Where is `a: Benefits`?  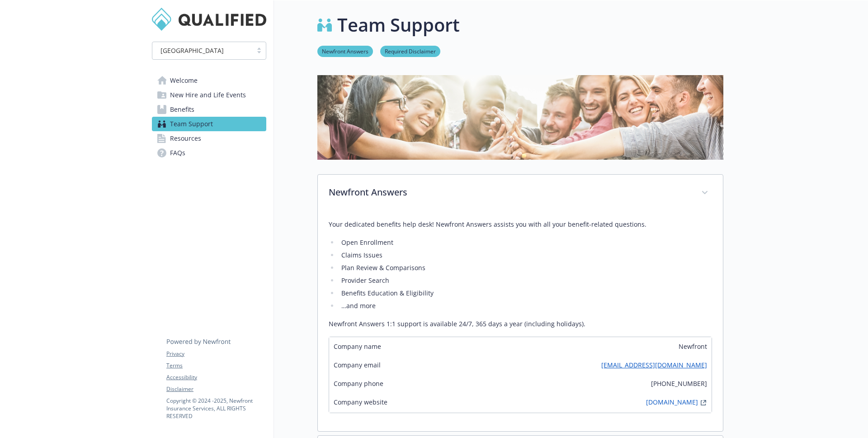
a: Benefits is located at coordinates (209, 110).